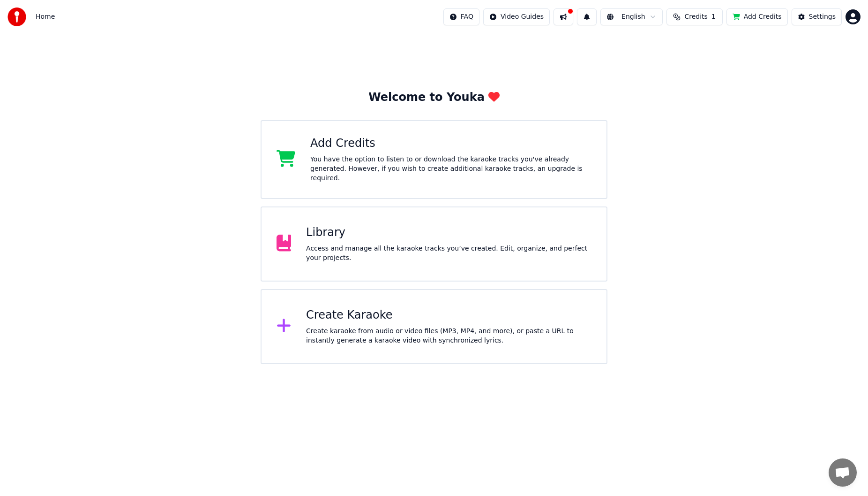  Describe the element at coordinates (17, 17) in the screenshot. I see `img: youka` at that location.